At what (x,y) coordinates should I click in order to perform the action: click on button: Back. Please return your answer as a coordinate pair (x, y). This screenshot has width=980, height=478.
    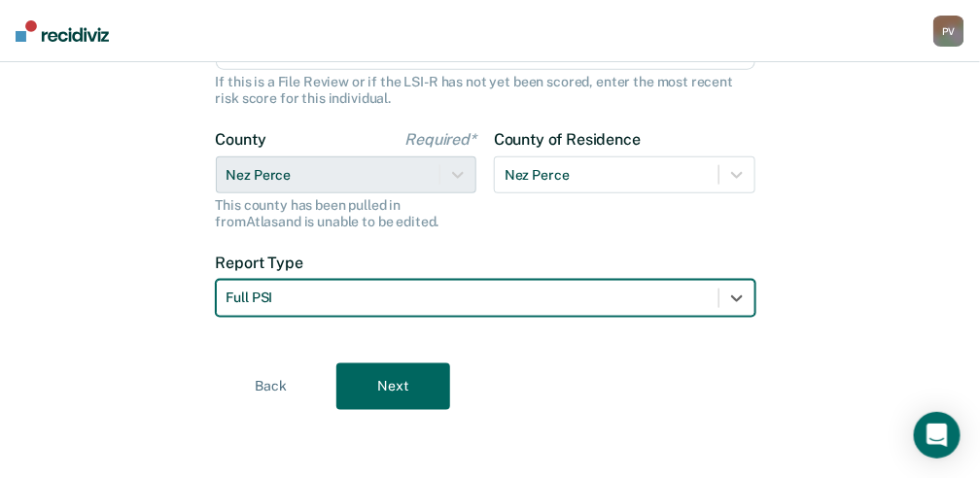
    Looking at the image, I should click on (271, 387).